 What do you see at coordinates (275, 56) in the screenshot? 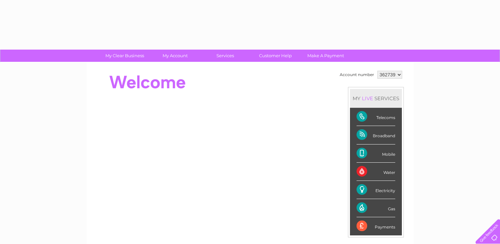
I see `a: Customer Help` at bounding box center [275, 56].